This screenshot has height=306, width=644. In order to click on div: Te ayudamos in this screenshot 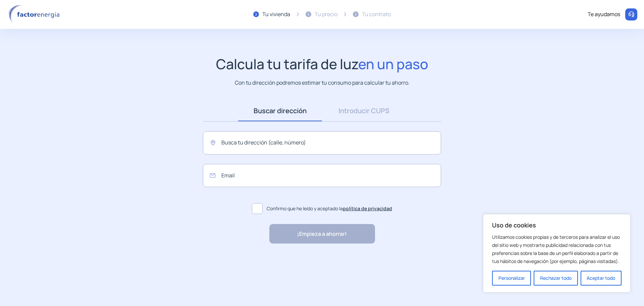, I will do `click(604, 14)`.